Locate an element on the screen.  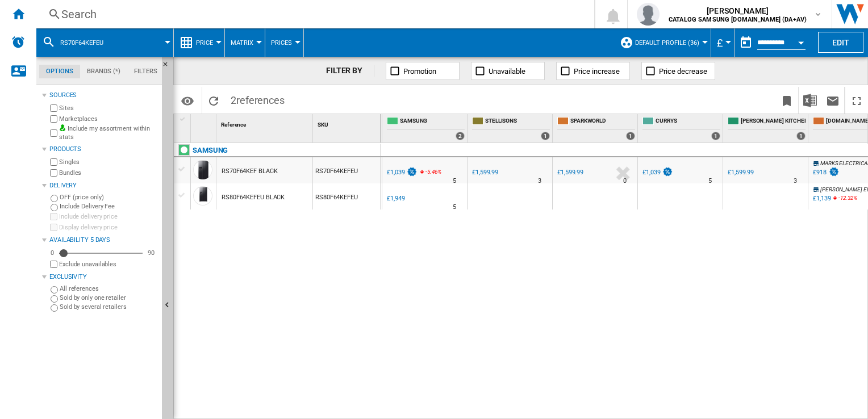
input: Include my assortment within stats is located at coordinates (53, 133).